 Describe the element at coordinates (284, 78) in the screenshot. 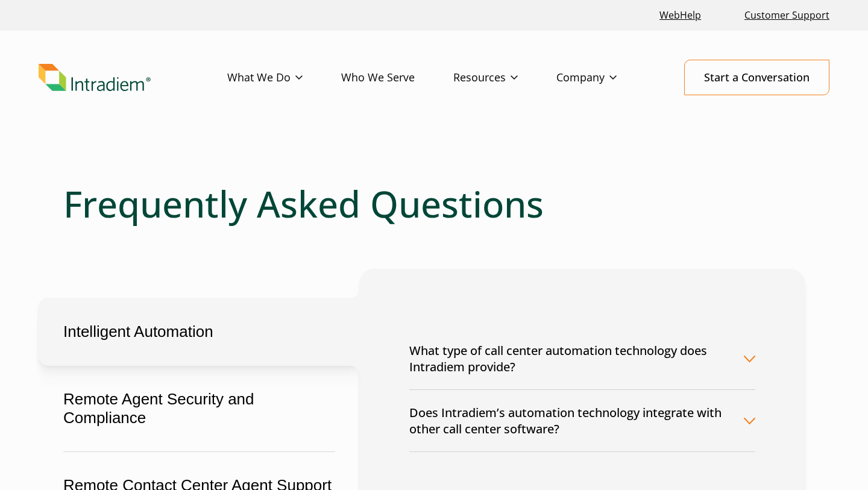

I see `a: What We Do` at that location.